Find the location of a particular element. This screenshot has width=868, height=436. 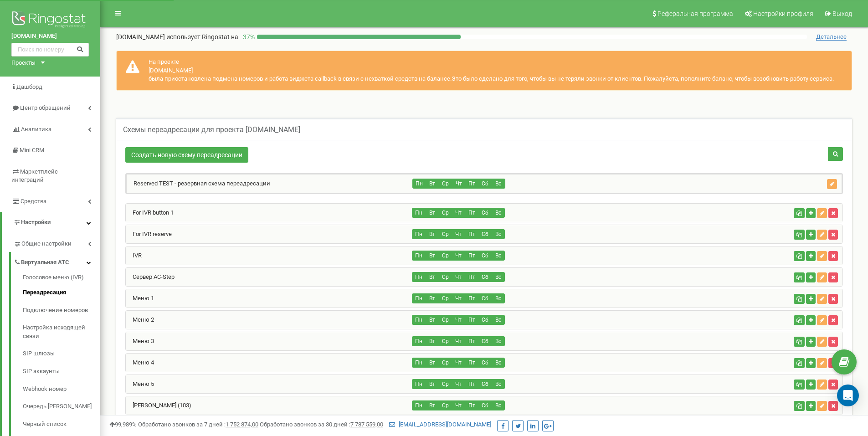

a: Виртуальная АТС is located at coordinates (57, 261).